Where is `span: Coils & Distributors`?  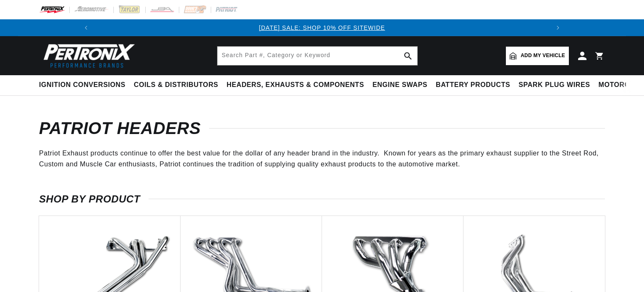
span: Coils & Distributors is located at coordinates (176, 85).